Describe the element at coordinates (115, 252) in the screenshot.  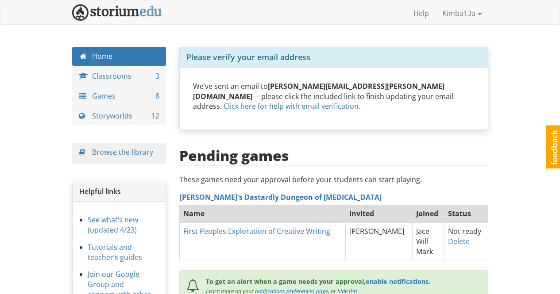
I see `a: Tutorials and teacher’s guides` at that location.